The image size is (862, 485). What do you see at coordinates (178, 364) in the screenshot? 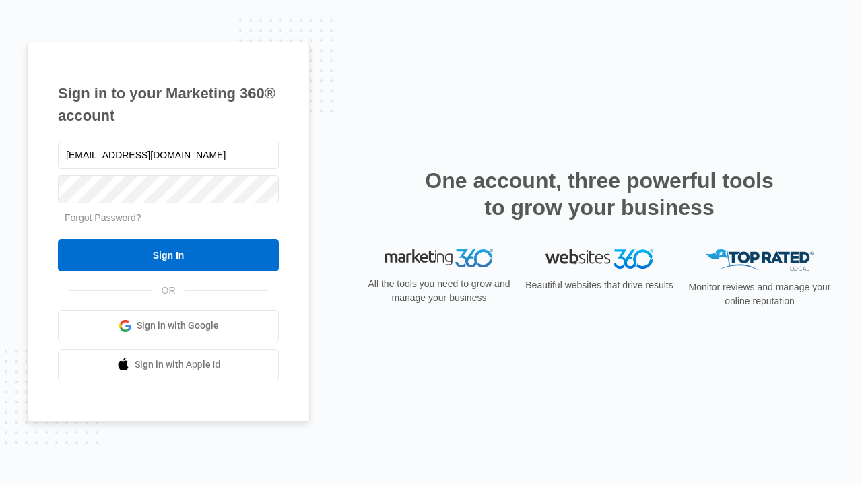
I see `span: Sign in with Apple Id` at bounding box center [178, 364].